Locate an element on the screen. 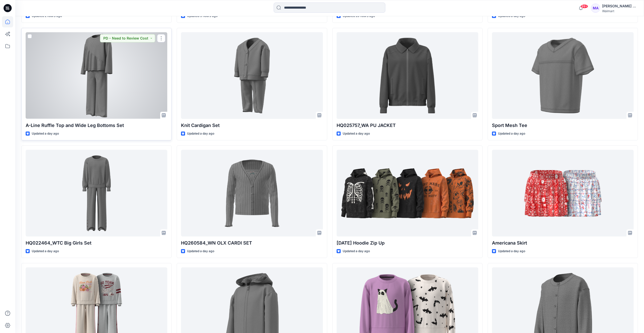  a: HQ025757_WA PU JACKET is located at coordinates (407, 76).